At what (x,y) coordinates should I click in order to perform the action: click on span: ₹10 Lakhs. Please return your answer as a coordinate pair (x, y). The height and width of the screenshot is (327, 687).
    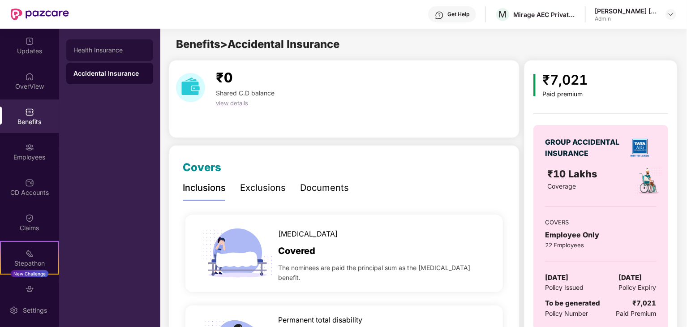
    Looking at the image, I should click on (574, 174).